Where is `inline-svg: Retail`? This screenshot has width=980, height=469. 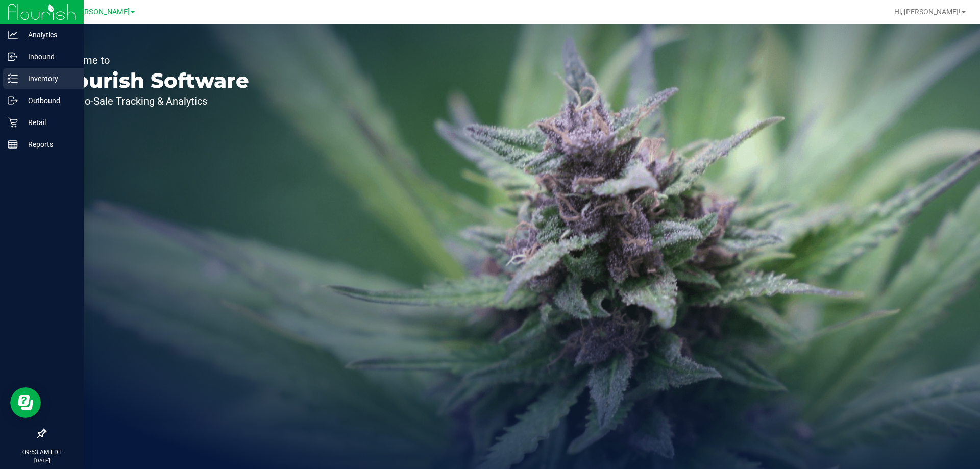 inline-svg: Retail is located at coordinates (13, 122).